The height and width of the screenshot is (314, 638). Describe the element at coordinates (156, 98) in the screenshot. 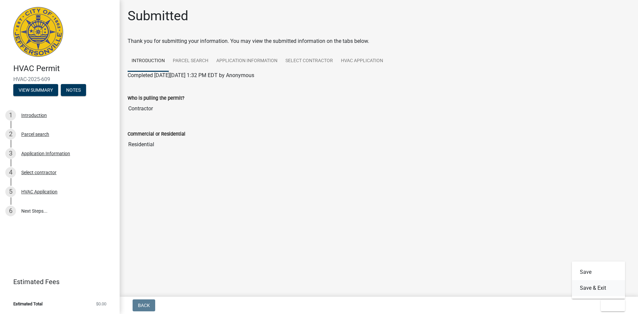

I see `label: Who is pulling the permit?` at that location.